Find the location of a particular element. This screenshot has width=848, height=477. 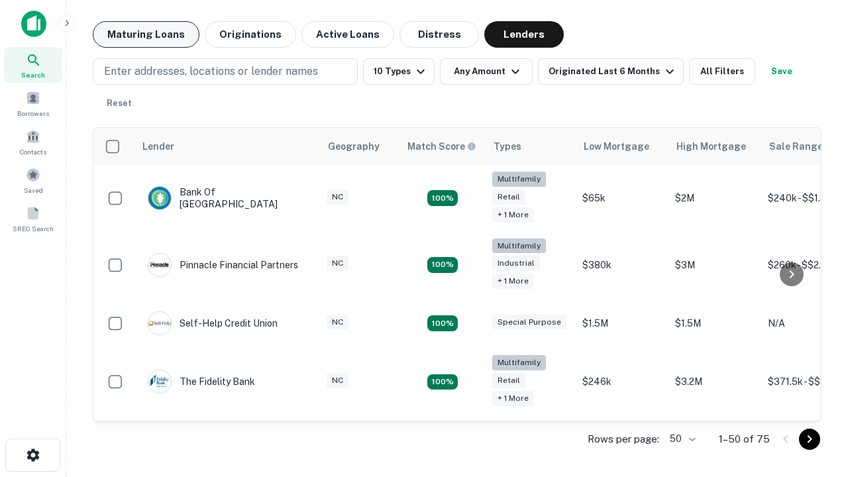

button: Any Amount is located at coordinates (486, 72).